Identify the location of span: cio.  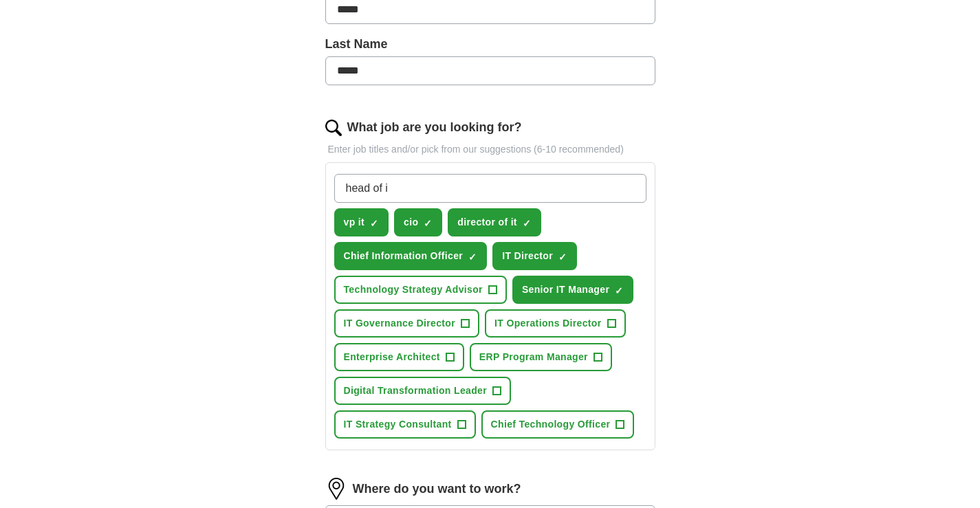
(410, 222).